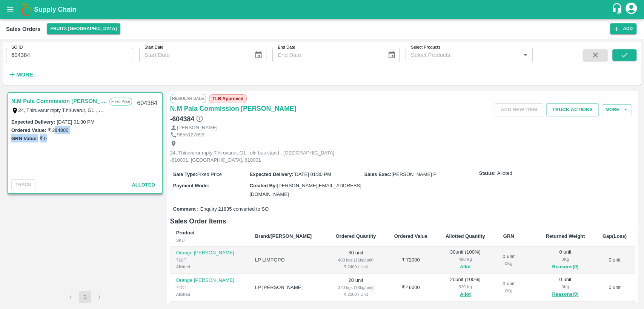  I want to click on strong: More, so click(25, 74).